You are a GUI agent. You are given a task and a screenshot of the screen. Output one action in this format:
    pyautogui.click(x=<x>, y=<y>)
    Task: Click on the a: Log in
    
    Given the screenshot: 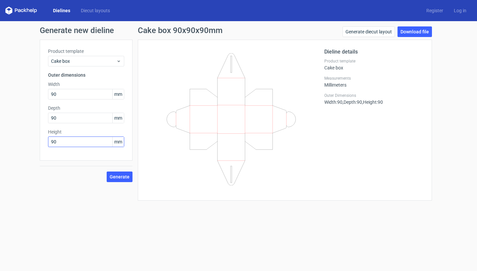 What is the action you would take?
    pyautogui.click(x=460, y=11)
    